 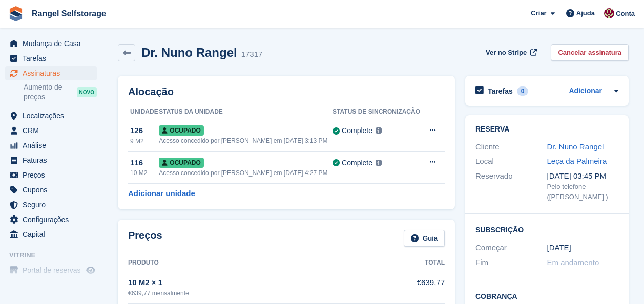 I want to click on span: Ver no Stripe, so click(x=506, y=53).